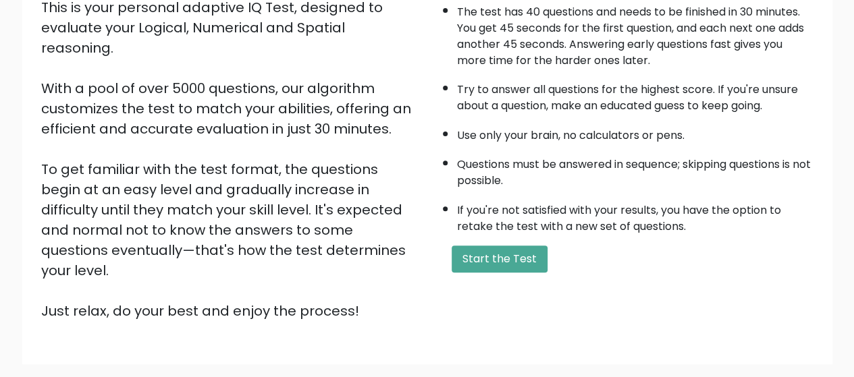  I want to click on li: If you're not satisfied with your results, you have the option to retake the test with a new set ..., so click(635, 215).